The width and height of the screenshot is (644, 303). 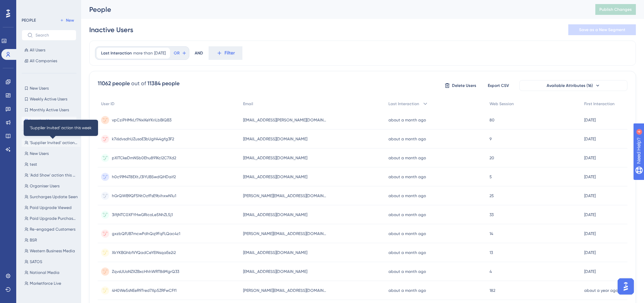 I want to click on div: People, so click(x=334, y=9).